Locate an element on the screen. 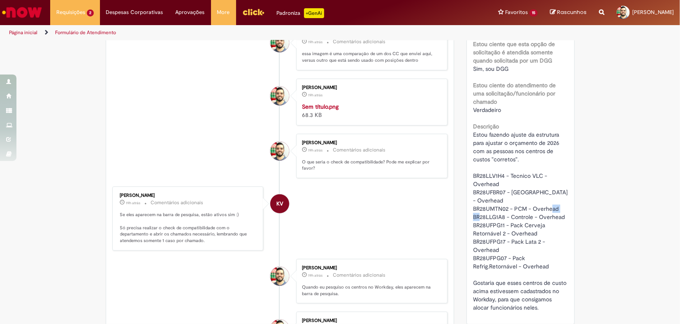  div: 68.3 KB is located at coordinates (370, 111).